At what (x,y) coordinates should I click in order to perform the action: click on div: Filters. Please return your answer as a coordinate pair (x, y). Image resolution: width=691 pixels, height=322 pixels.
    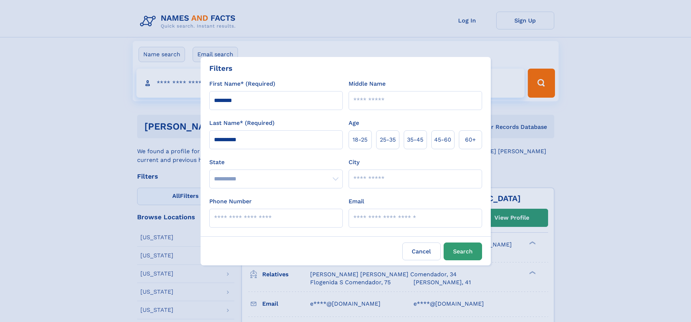
    Looking at the image, I should click on (221, 68).